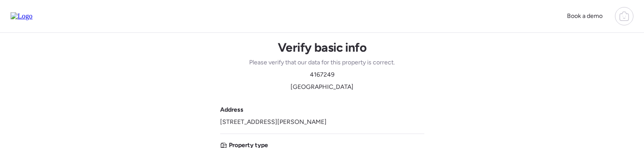 This screenshot has width=644, height=148. Describe the element at coordinates (585, 16) in the screenshot. I see `span: Book a demo` at that location.